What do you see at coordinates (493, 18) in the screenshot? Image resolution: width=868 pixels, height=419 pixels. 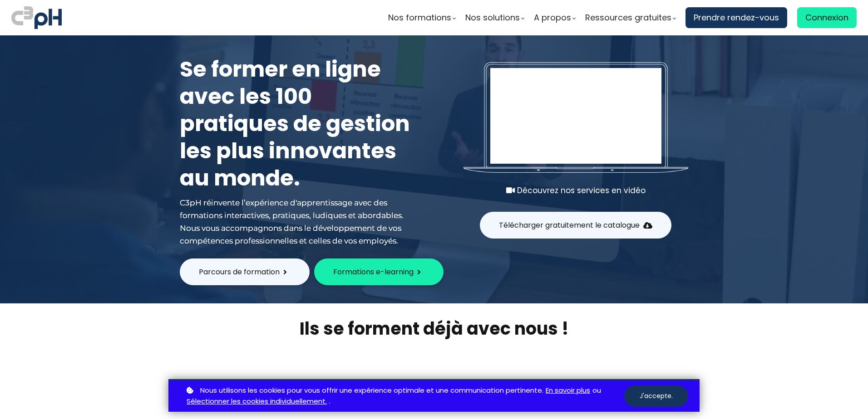 I see `span: Nos solutions` at bounding box center [493, 18].